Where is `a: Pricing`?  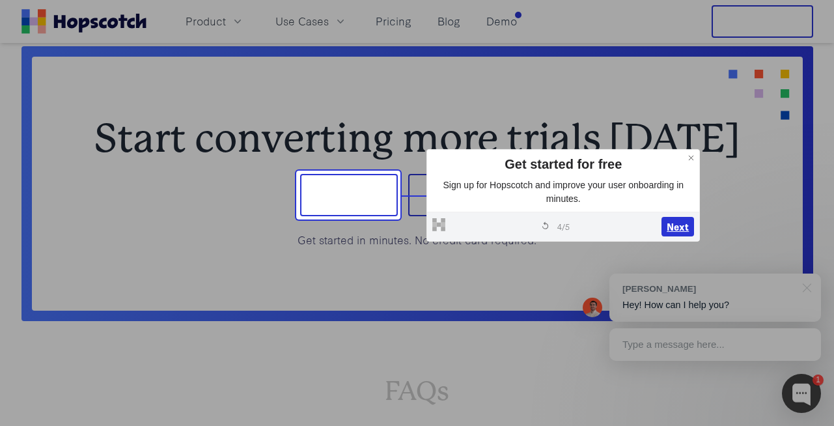 a: Pricing is located at coordinates (393, 21).